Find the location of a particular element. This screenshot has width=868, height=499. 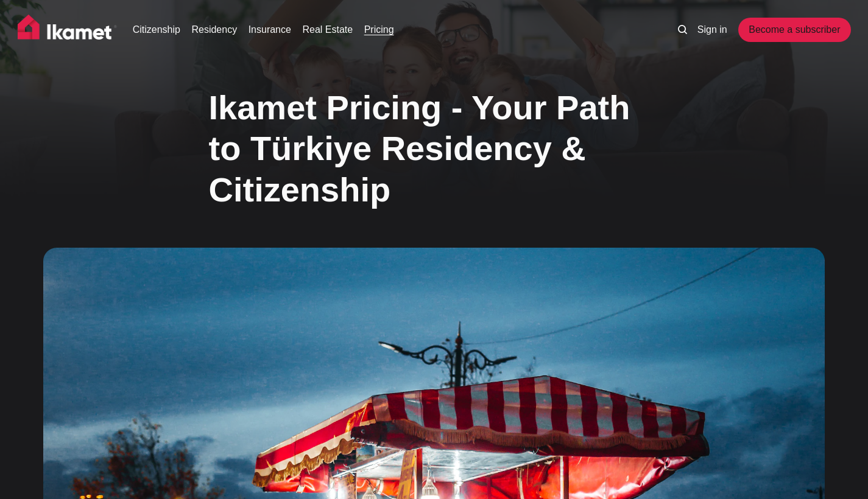

a: Real Estate is located at coordinates (327, 30).